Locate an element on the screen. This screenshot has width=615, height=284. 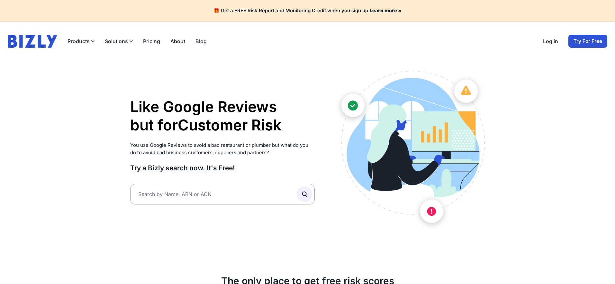
input: Search by Name, ABN or ACN is located at coordinates (223, 194).